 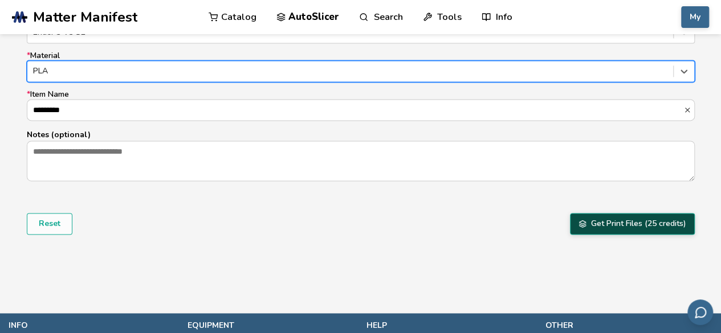 What do you see at coordinates (629, 325) in the screenshot?
I see `p: other` at bounding box center [629, 325].